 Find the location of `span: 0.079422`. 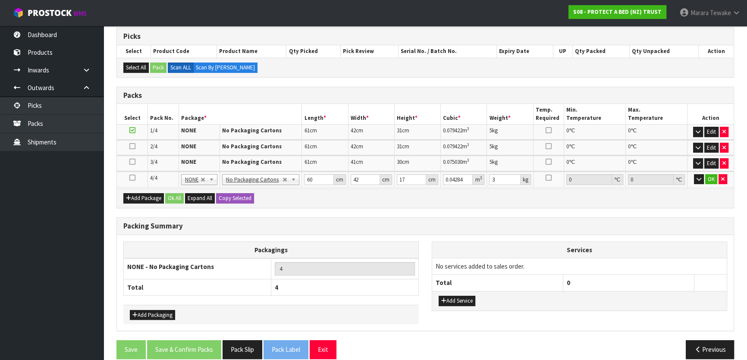

span: 0.079422 is located at coordinates (453, 146).